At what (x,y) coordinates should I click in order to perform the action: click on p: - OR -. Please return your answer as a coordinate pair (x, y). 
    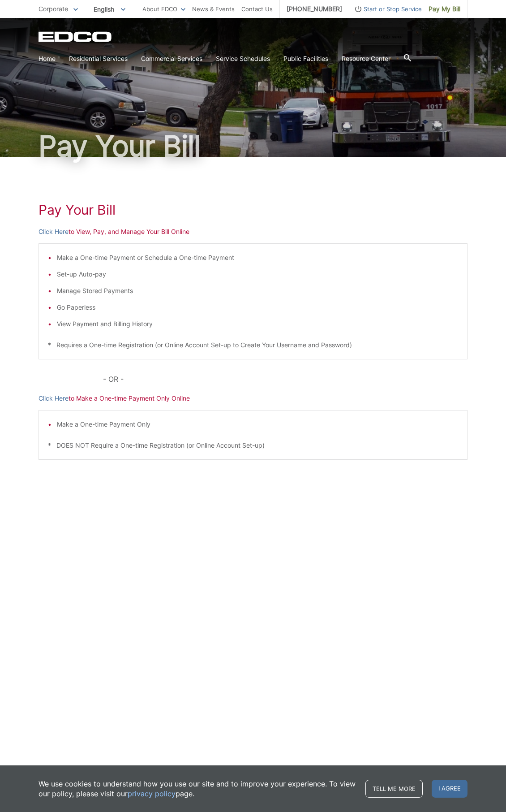
    Looking at the image, I should click on (286, 379).